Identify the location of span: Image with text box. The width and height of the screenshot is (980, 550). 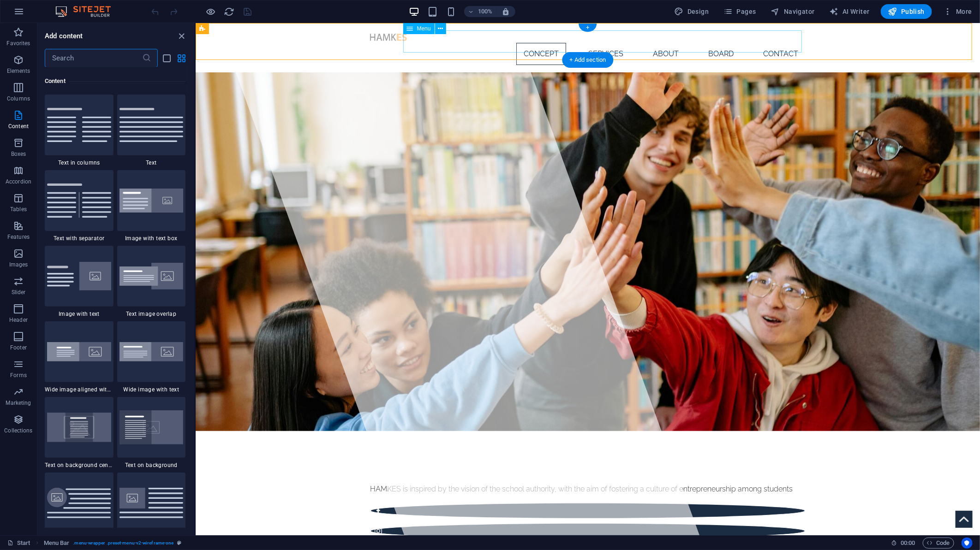
(152, 239).